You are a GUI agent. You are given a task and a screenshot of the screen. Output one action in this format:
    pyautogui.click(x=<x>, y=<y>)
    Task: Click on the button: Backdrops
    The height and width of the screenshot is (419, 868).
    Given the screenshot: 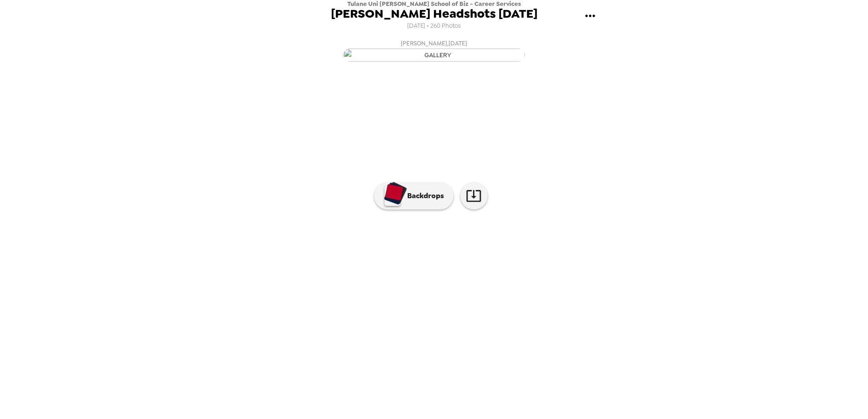 What is the action you would take?
    pyautogui.click(x=414, y=196)
    